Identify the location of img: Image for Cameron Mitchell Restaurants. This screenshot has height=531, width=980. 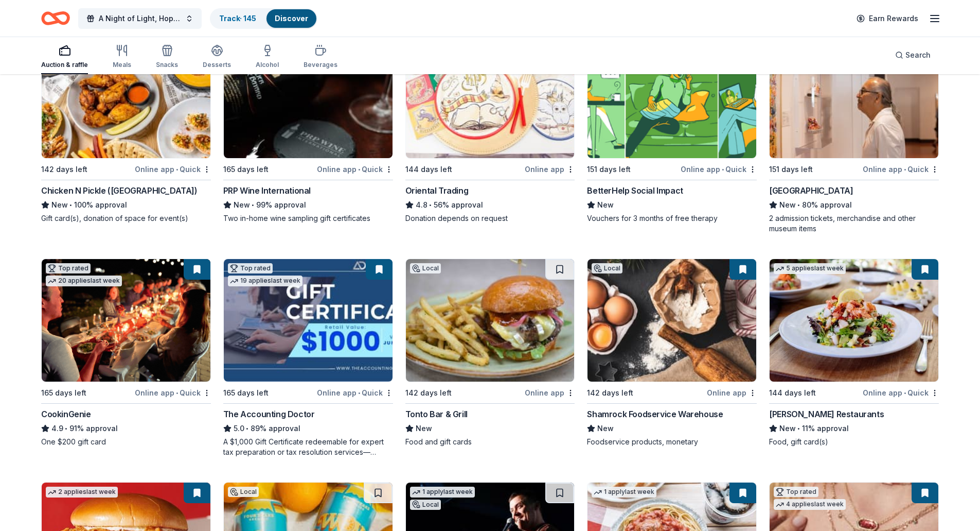
(854, 320).